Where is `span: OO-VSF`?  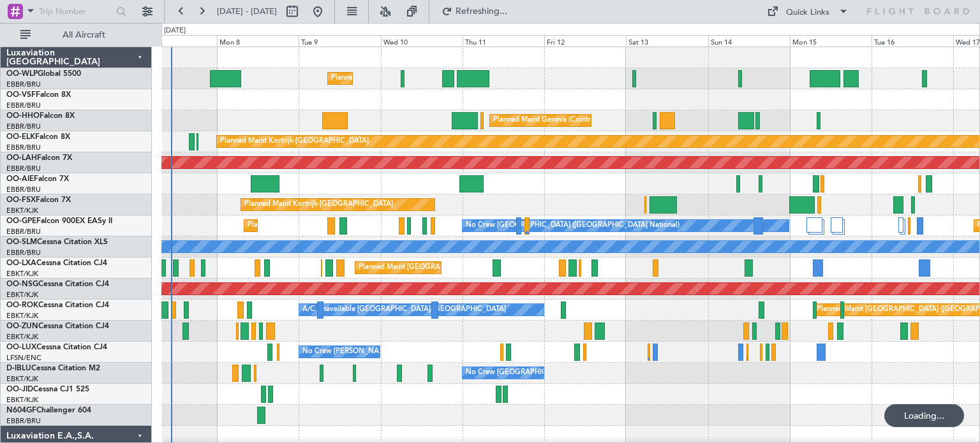
span: OO-VSF is located at coordinates (21, 95).